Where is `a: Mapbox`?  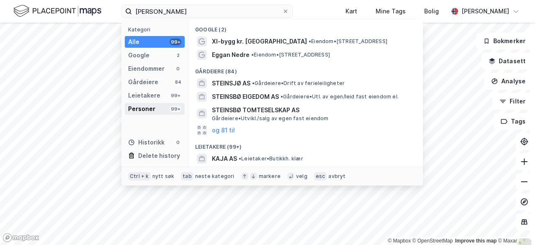 a: Mapbox is located at coordinates (399, 241).